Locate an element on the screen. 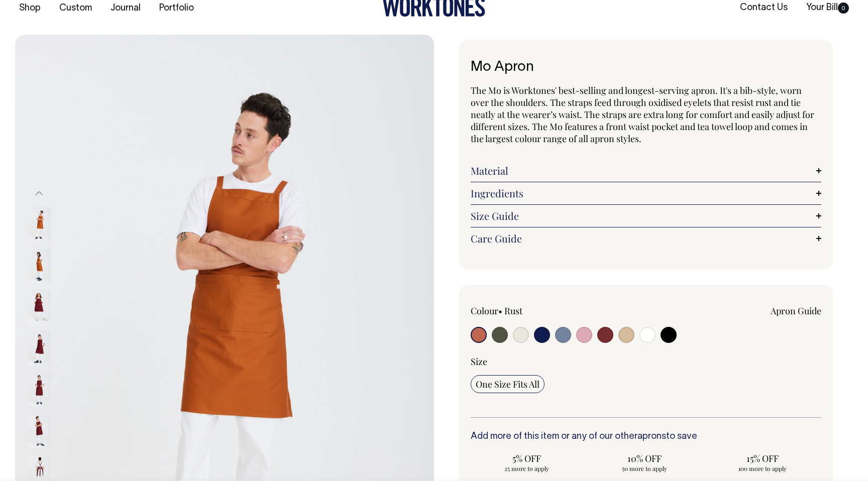  span: 5% OFF is located at coordinates (527, 458).